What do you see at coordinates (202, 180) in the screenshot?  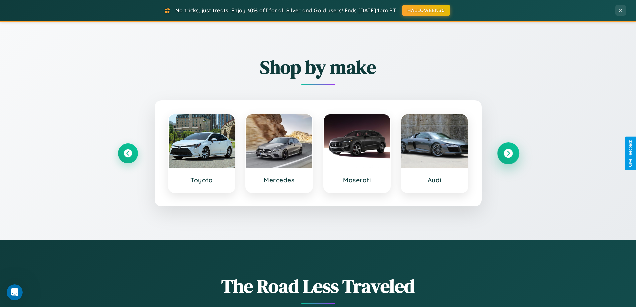 I see `h3: Toyota` at bounding box center [202, 180].